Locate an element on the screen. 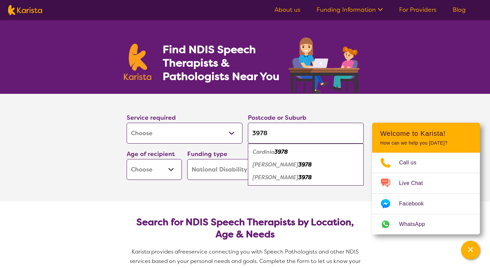 The image size is (490, 268). h2: Search for NDIS Speech Therapists by Location, Age & Needs is located at coordinates (245, 229).